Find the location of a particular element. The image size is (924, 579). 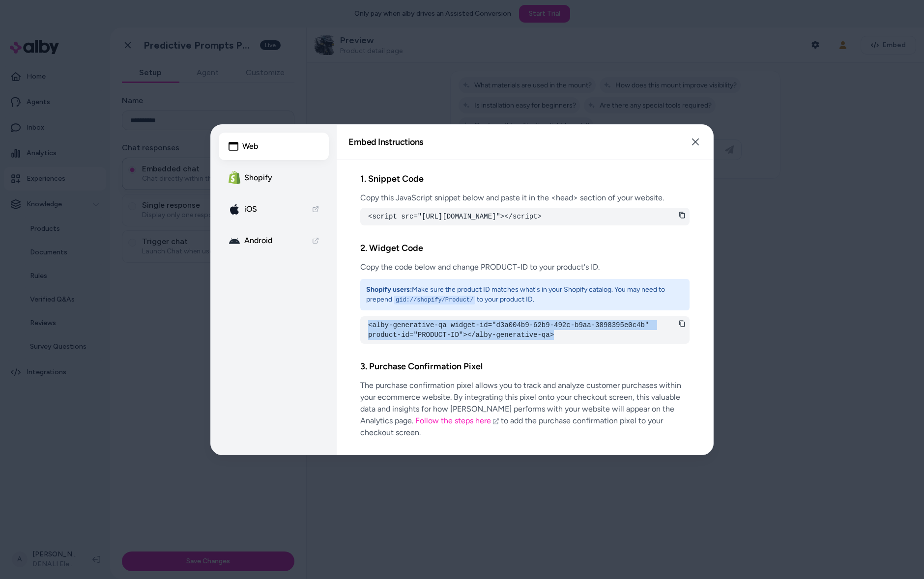

button: Web is located at coordinates (274, 146).